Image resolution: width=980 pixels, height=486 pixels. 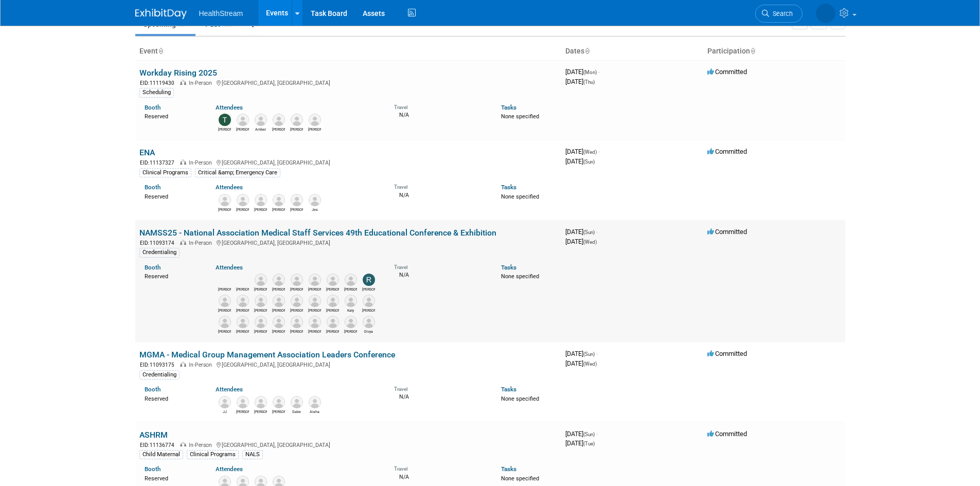 I want to click on div: NALS, so click(x=253, y=455).